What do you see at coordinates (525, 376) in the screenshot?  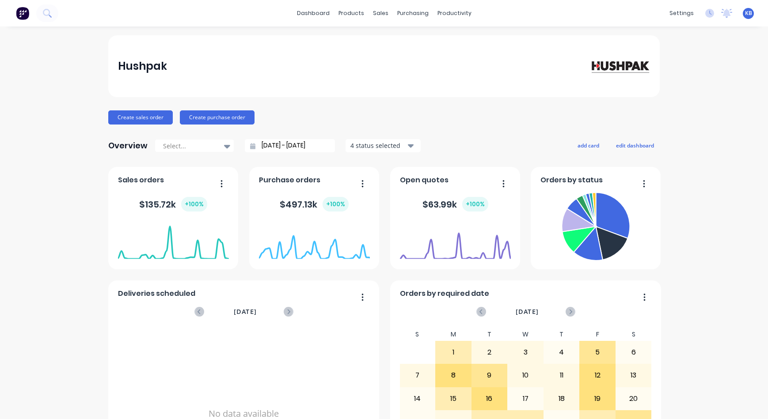 I see `div: 10` at bounding box center [525, 376].